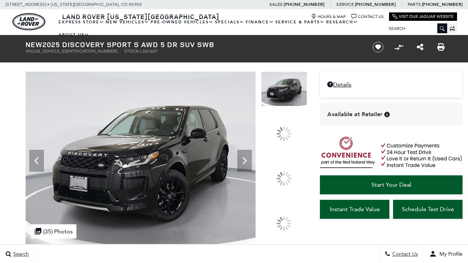  What do you see at coordinates (344, 4) in the screenshot?
I see `span: Service` at bounding box center [344, 4].